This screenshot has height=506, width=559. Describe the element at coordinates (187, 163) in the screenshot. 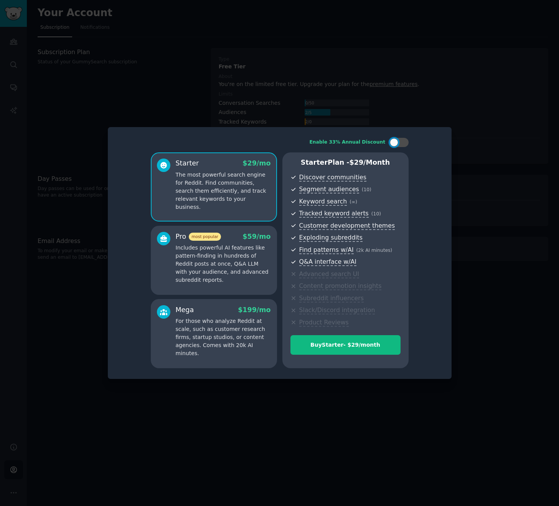

I see `div: Starter` at that location.